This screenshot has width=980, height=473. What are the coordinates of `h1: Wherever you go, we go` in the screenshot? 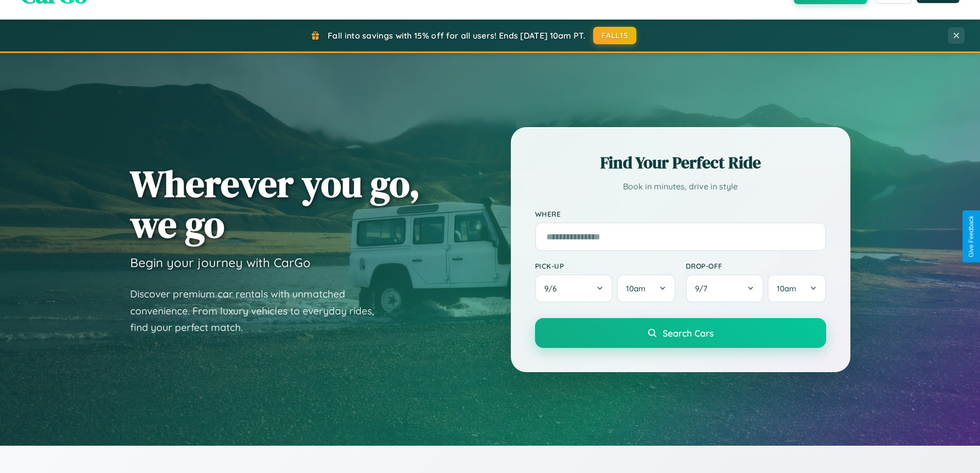 It's located at (275, 203).